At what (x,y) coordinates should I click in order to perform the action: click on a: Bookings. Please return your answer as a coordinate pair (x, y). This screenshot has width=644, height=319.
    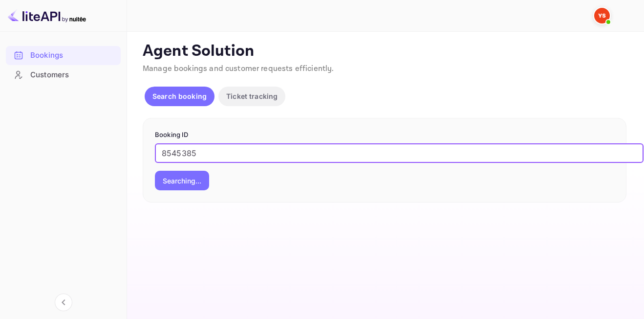
    Looking at the image, I should click on (63, 55).